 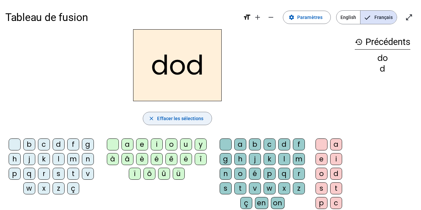 What do you see at coordinates (149, 174) in the screenshot?
I see `div: ô` at bounding box center [149, 174].